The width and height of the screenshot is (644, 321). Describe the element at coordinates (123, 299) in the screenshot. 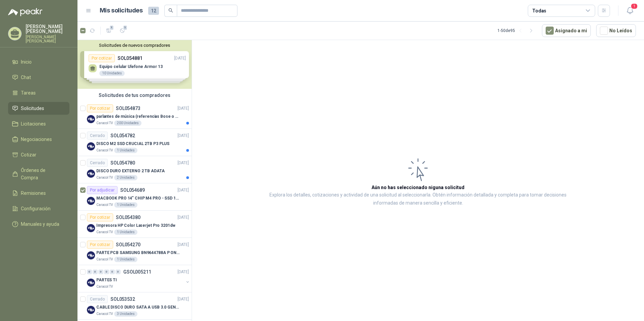

I see `p: SOL053532` at that location.